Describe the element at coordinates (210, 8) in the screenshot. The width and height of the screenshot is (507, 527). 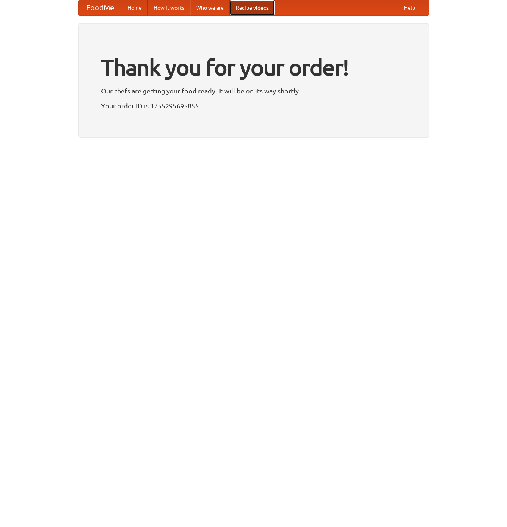
I see `a: Who we are` at that location.